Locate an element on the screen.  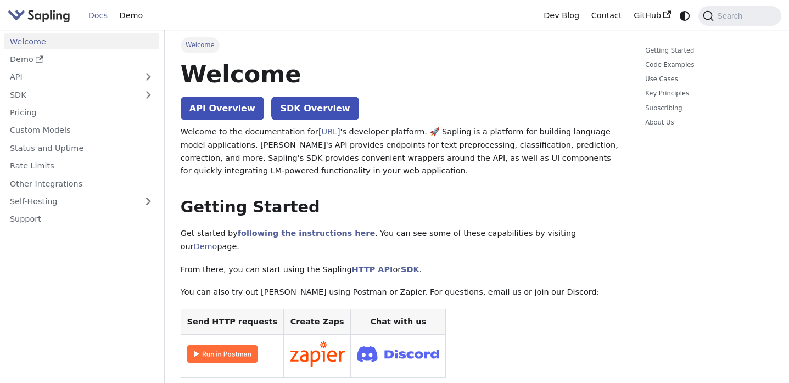
a: Rate Limits is located at coordinates (81, 166).